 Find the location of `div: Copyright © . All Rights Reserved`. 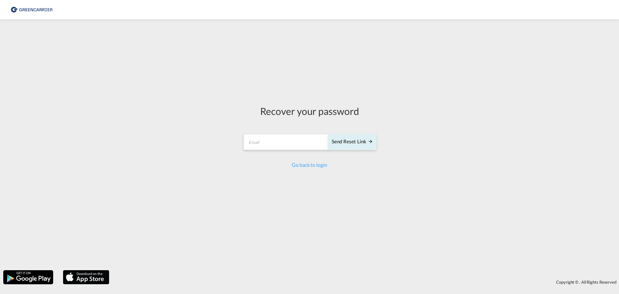

div: Copyright © . All Rights Reserved is located at coordinates (366, 282).